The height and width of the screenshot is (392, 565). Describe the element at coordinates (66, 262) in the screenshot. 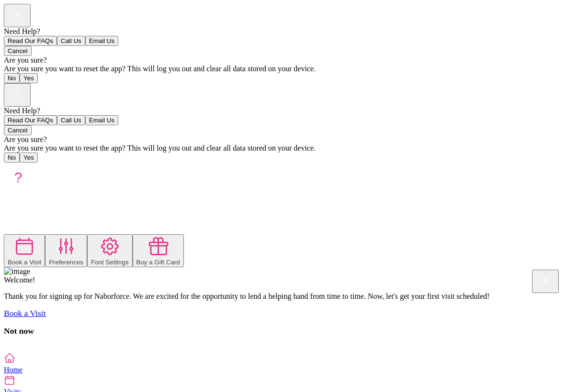

I see `div: Preferences` at that location.